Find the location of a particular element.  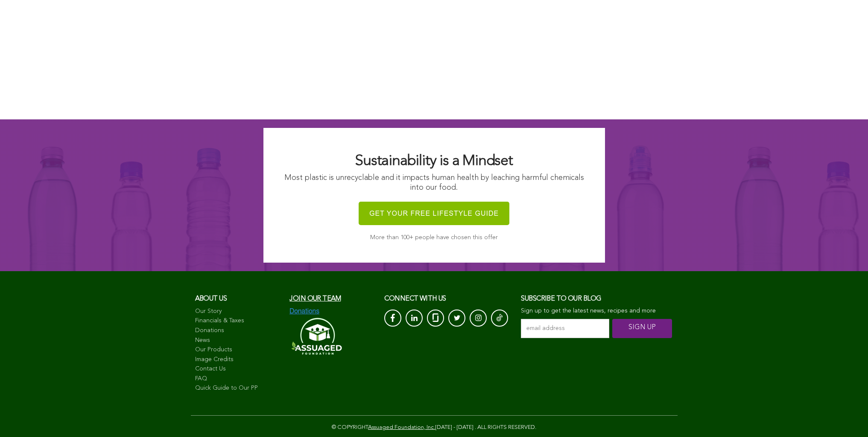

a: FAQ is located at coordinates (238, 379).